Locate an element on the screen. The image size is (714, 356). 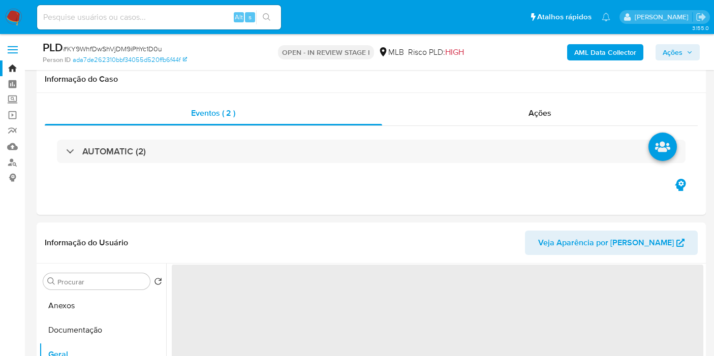
div: MLB is located at coordinates (391, 52).